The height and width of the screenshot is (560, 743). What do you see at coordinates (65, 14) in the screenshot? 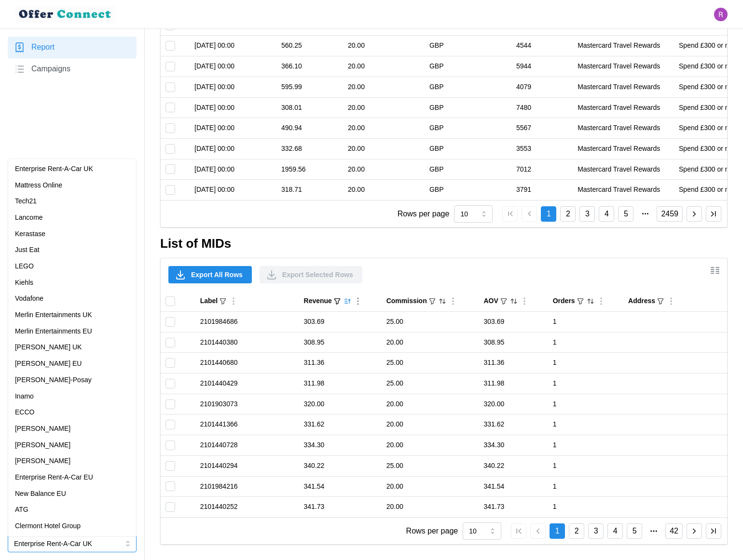
I see `img: loyalBe Logo` at bounding box center [65, 14].